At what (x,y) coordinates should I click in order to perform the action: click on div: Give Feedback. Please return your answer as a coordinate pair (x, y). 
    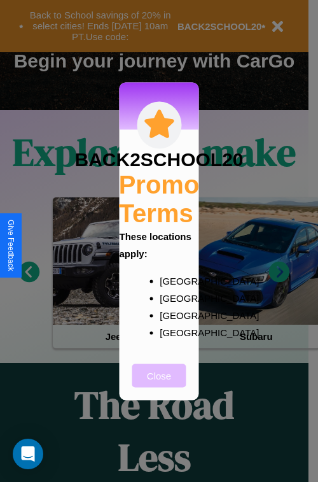
    Looking at the image, I should click on (11, 245).